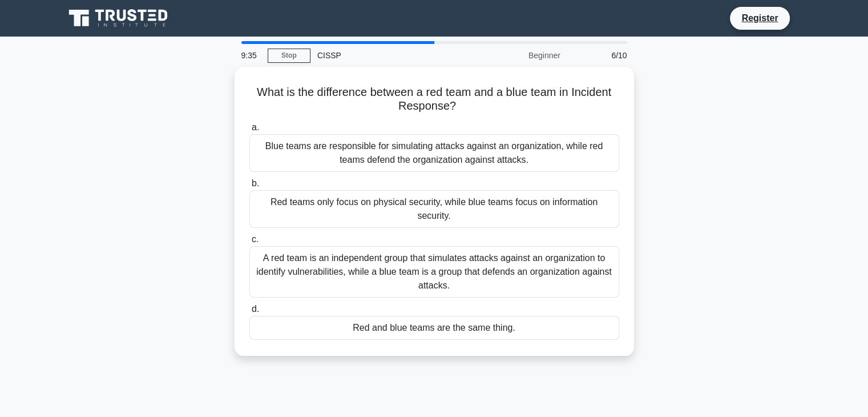 This screenshot has width=868, height=417. I want to click on div: 9:35, so click(251, 55).